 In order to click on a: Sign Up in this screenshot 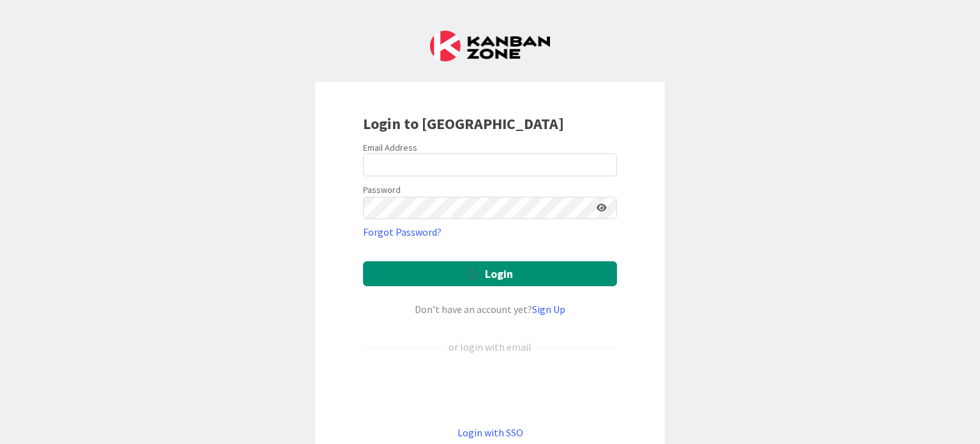, I will do `click(549, 309)`.